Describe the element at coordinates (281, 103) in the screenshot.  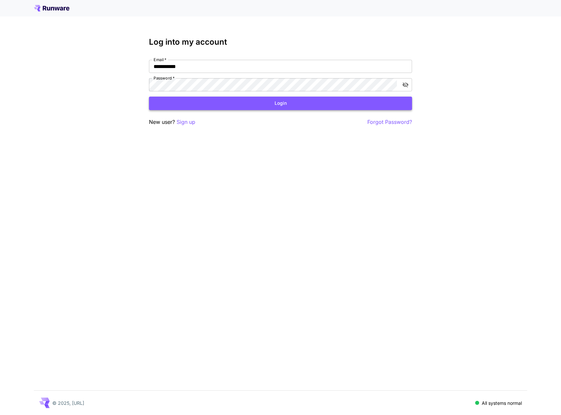
I see `button: Login` at that location.